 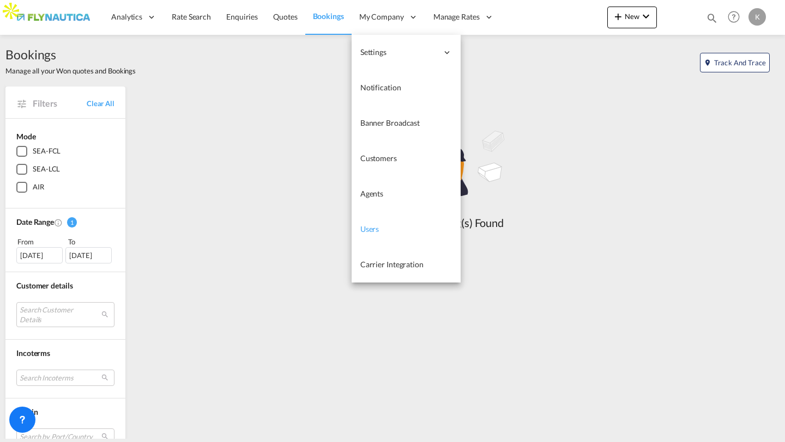 I want to click on span: Mode, so click(x=26, y=136).